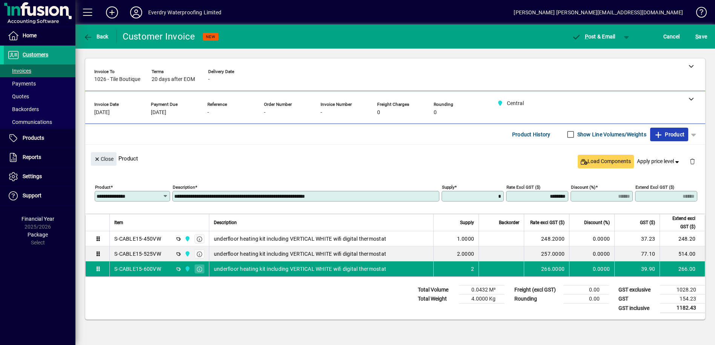 The width and height of the screenshot is (715, 345). What do you see at coordinates (159, 37) in the screenshot?
I see `div: Customer Invoice` at bounding box center [159, 37].